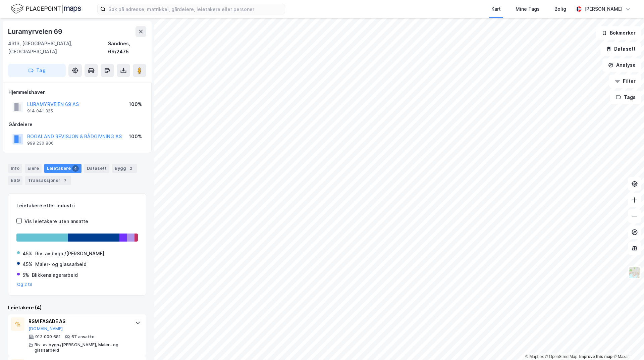 This screenshot has width=644, height=360. I want to click on img: logo.f888ab2527a4732fd821a326f86c7f29.svg, so click(46, 9).